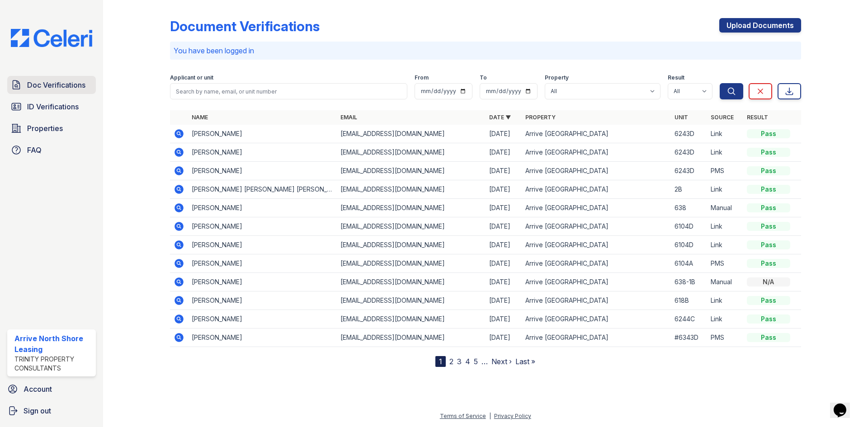 Image resolution: width=868 pixels, height=427 pixels. Describe the element at coordinates (483, 78) in the screenshot. I see `label: To` at that location.